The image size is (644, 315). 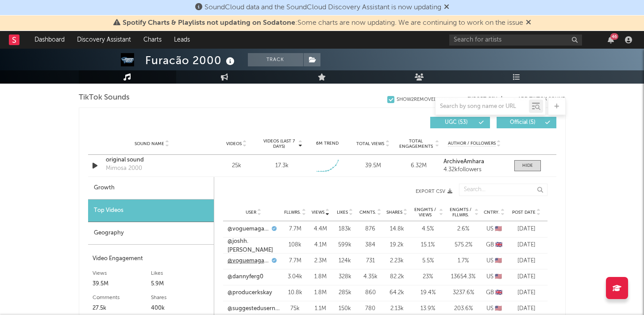 I want to click on span: Cntry., so click(x=492, y=212).